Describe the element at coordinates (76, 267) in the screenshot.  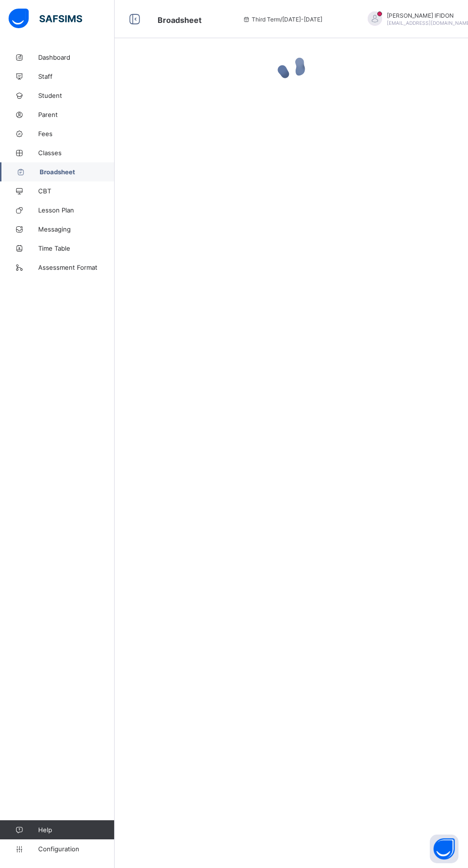
I see `span: Assessment Format` at that location.